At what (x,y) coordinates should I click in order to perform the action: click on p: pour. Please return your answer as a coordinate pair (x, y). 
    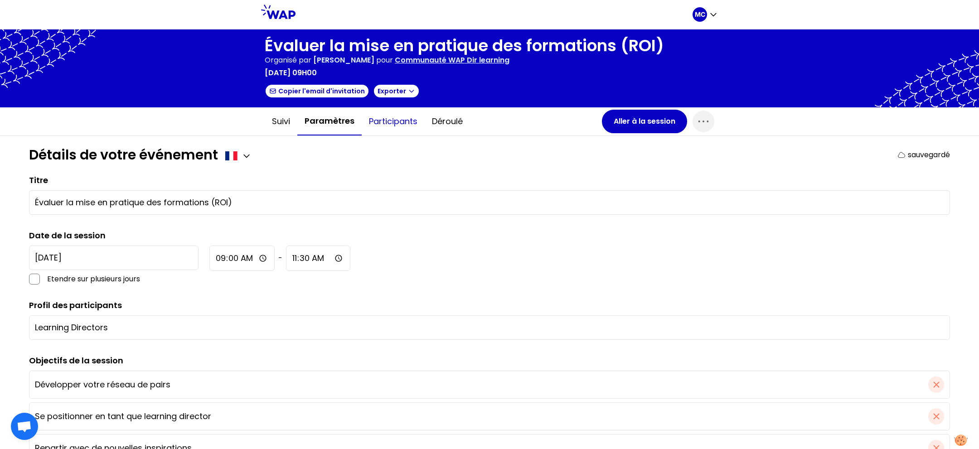
    Looking at the image, I should click on (385, 60).